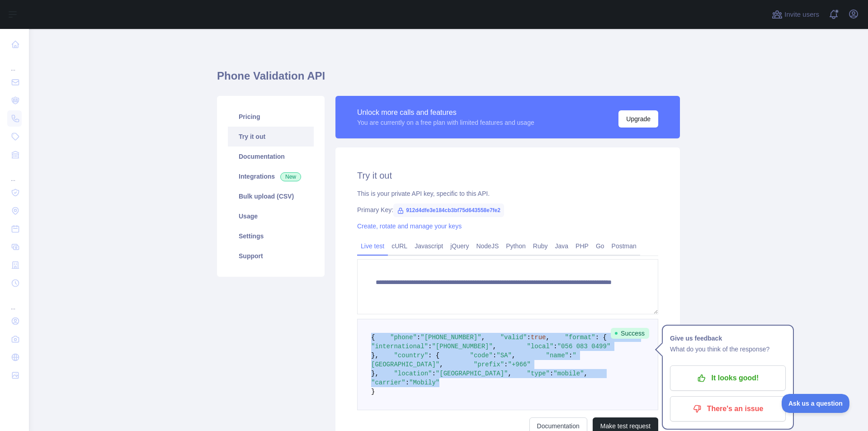  I want to click on p: There's an issue, so click(728, 409).